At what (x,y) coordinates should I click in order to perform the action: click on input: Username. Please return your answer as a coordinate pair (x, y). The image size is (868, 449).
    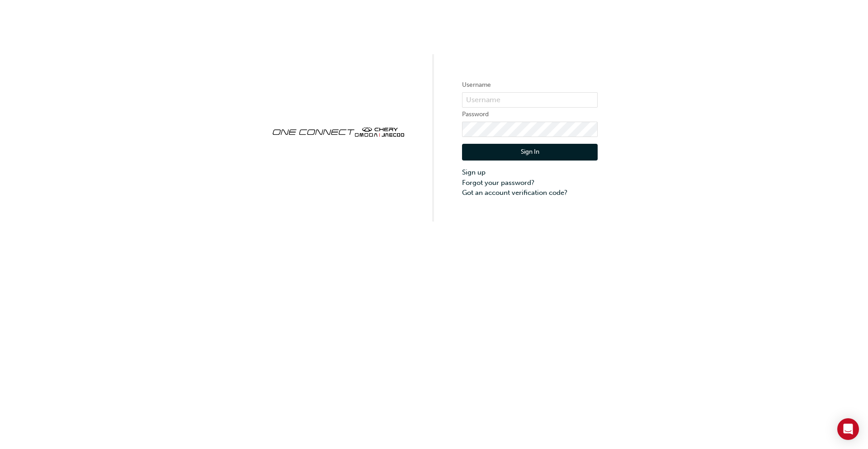
    Looking at the image, I should click on (530, 100).